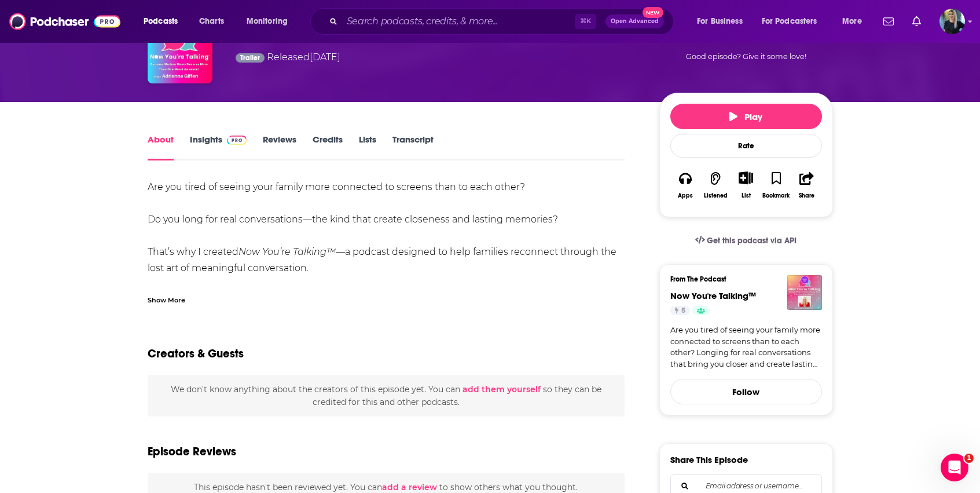 The width and height of the screenshot is (980, 493). What do you see at coordinates (385, 487) in the screenshot?
I see `span: This episode hasn't been reviewed yet. You can to show others what you thought.` at bounding box center [385, 487].